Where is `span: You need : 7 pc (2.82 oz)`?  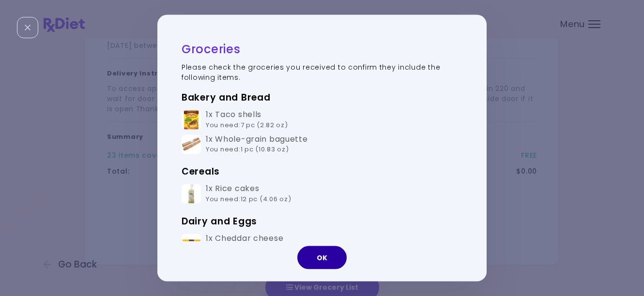
span: You need : 7 pc (2.82 oz) is located at coordinates (247, 125).